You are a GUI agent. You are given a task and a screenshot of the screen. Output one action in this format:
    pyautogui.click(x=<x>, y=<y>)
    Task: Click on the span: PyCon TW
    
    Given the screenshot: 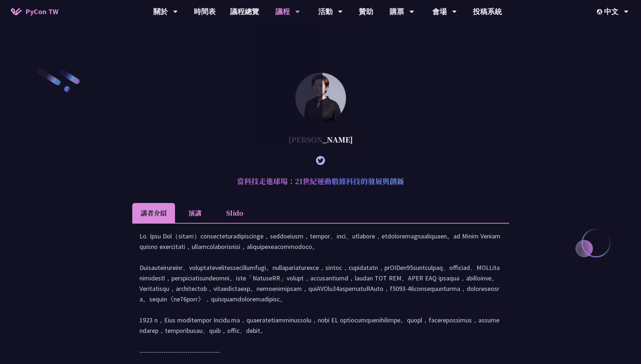 What is the action you would take?
    pyautogui.click(x=41, y=12)
    